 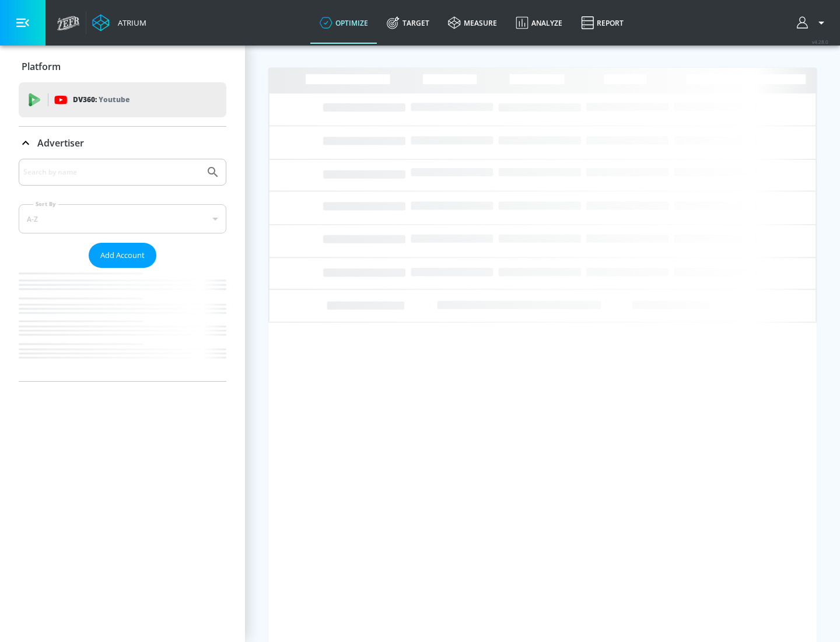 I want to click on p: DV360:, so click(x=101, y=100).